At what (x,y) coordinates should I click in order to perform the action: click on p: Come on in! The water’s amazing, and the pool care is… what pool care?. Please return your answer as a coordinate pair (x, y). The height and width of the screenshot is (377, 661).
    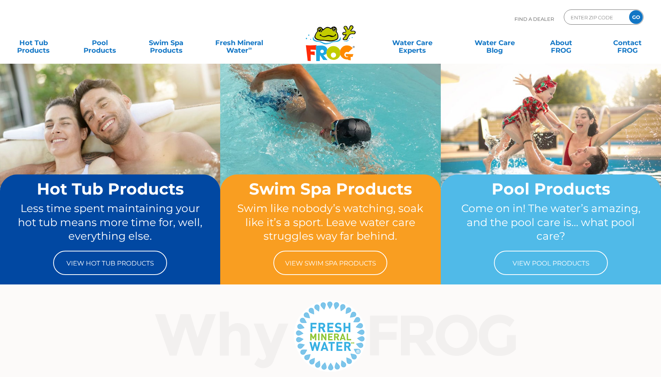
    Looking at the image, I should click on (551, 222).